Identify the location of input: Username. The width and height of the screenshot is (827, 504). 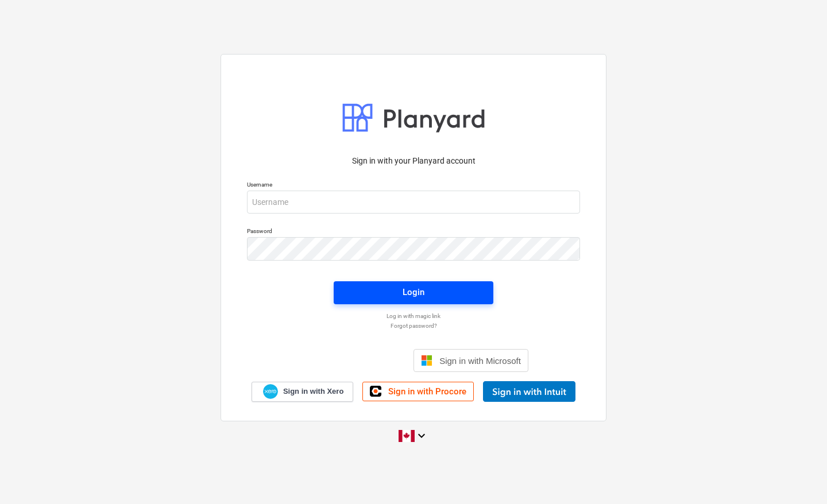
(413, 202).